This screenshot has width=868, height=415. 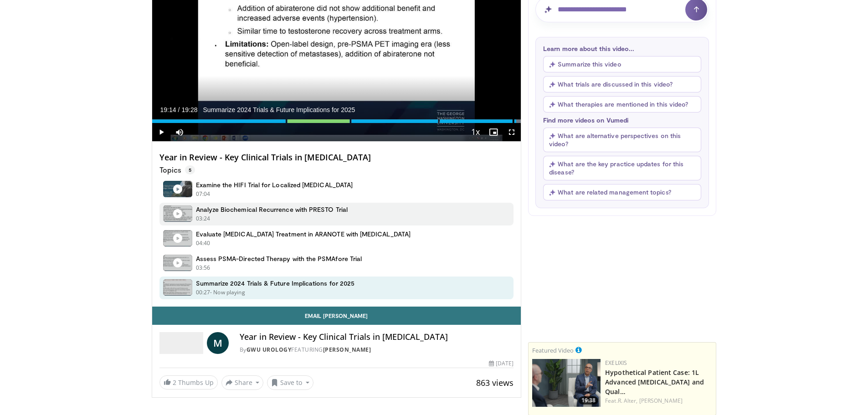 I want to click on a: GWU Urology, so click(x=269, y=350).